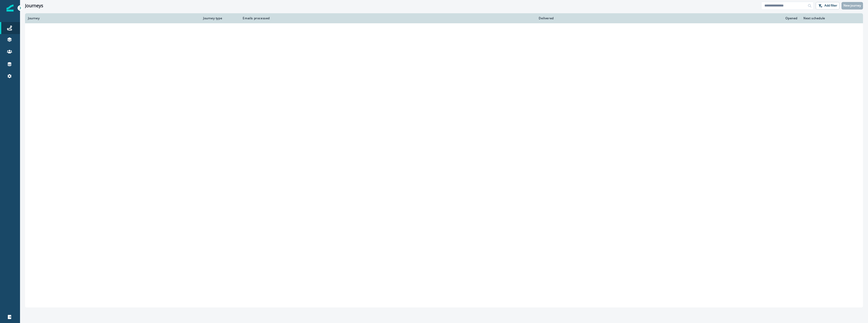 Image resolution: width=868 pixels, height=323 pixels. What do you see at coordinates (679, 18) in the screenshot?
I see `div: Opened` at bounding box center [679, 18].